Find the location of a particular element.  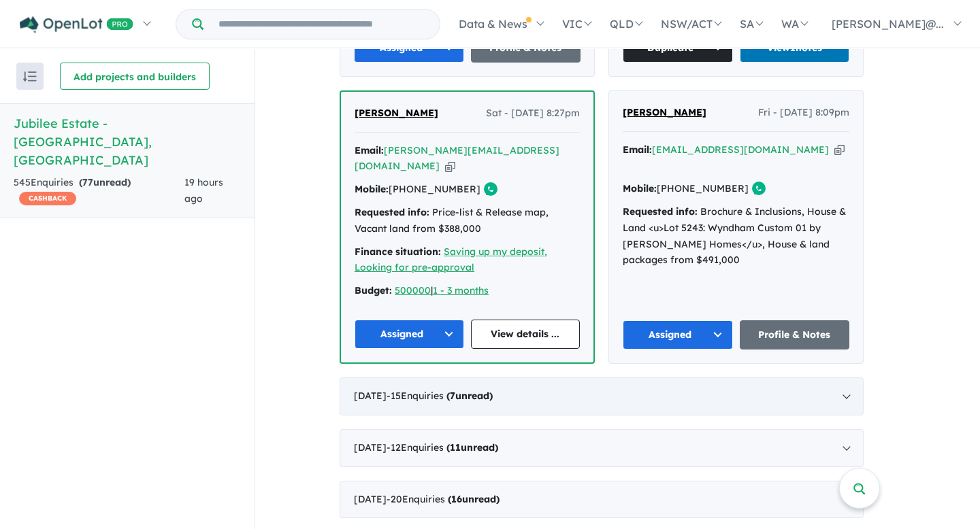

u: 1 - 3 months is located at coordinates (460, 291).